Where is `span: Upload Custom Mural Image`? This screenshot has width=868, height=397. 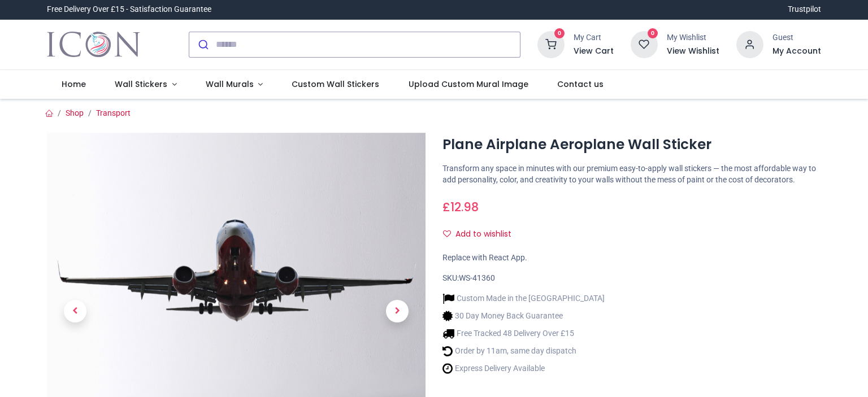
span: Upload Custom Mural Image is located at coordinates (468, 84).